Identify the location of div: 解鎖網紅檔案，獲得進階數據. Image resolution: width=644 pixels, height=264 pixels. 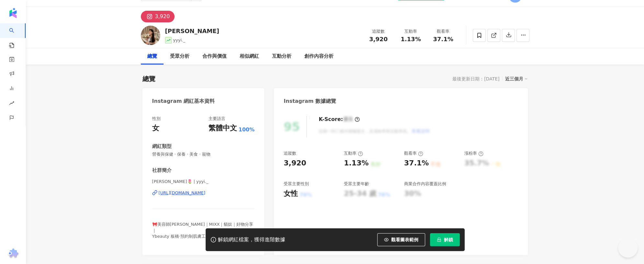
(252, 240).